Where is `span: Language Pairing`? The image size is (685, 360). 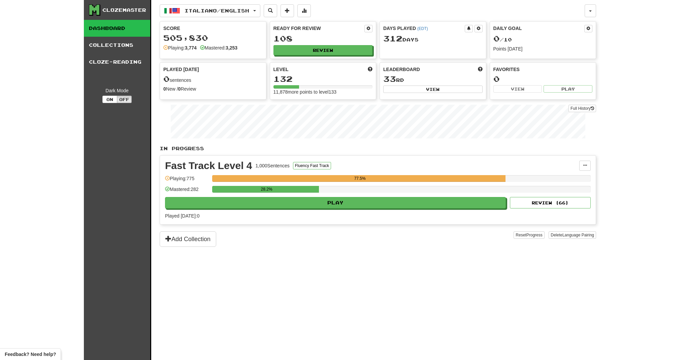 span: Language Pairing is located at coordinates (578, 235).